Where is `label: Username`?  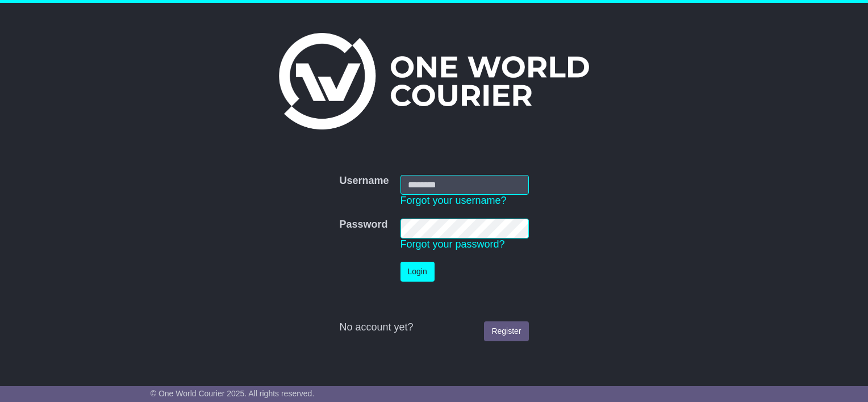
label: Username is located at coordinates (364, 181).